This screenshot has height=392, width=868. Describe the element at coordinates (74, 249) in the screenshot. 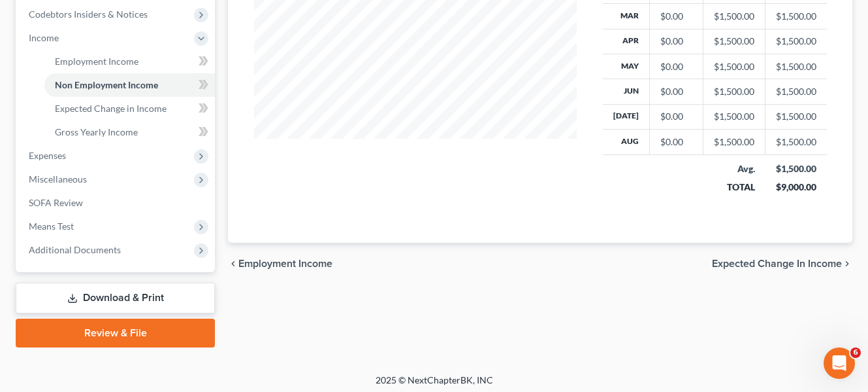

I see `span: Additional Documents` at that location.